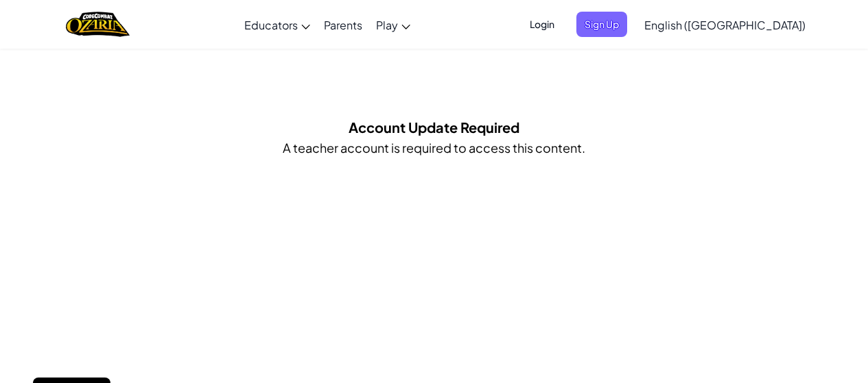 The image size is (868, 383). Describe the element at coordinates (387, 24) in the screenshot. I see `span: Play` at that location.